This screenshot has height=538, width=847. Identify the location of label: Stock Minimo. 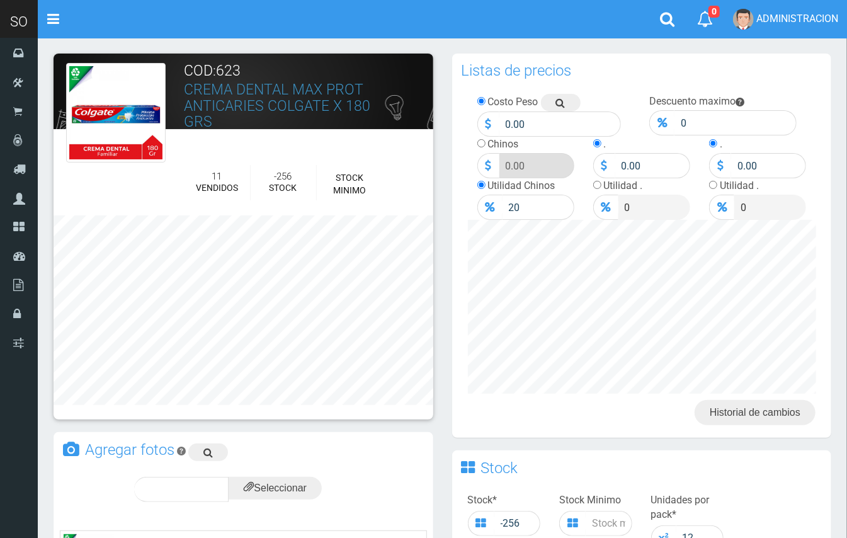
(590, 500).